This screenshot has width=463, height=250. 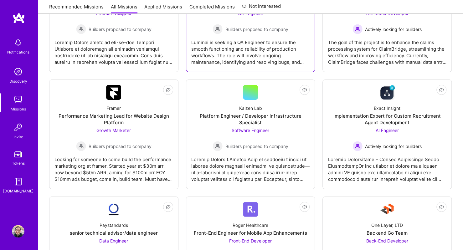 I want to click on span: Growth Marketer, so click(x=114, y=130).